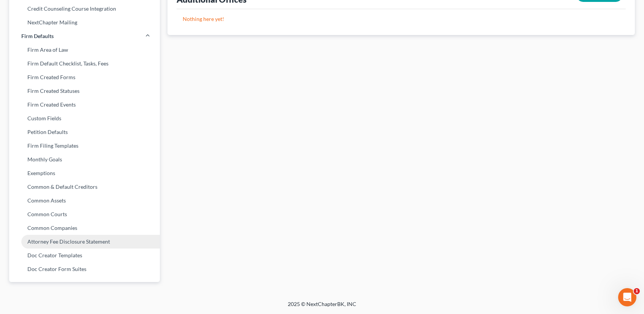  I want to click on a: Firm Area of Law, so click(84, 50).